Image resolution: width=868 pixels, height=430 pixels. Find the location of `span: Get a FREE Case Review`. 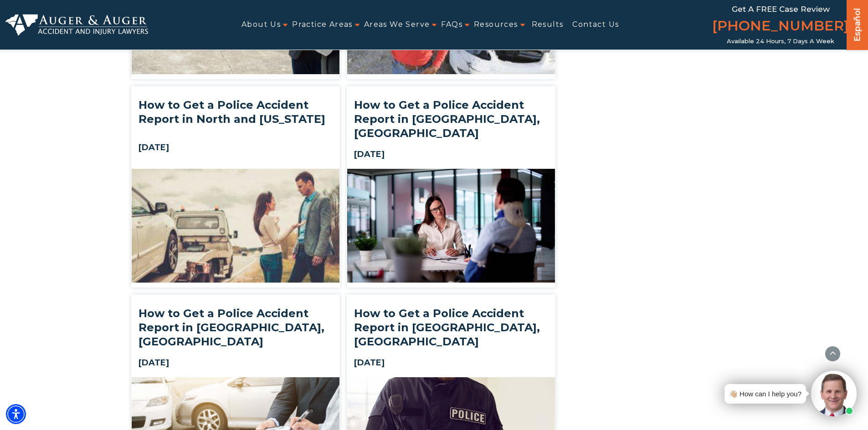

span: Get a FREE Case Review is located at coordinates (781, 9).